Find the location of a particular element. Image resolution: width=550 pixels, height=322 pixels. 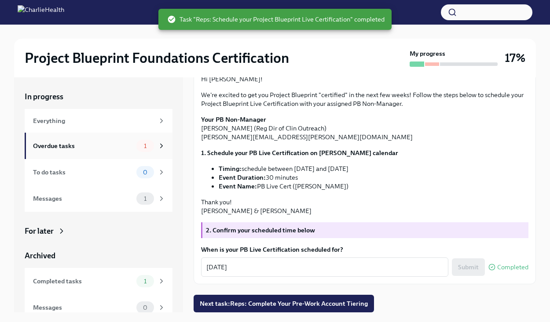

h3: 17% is located at coordinates (514, 58).